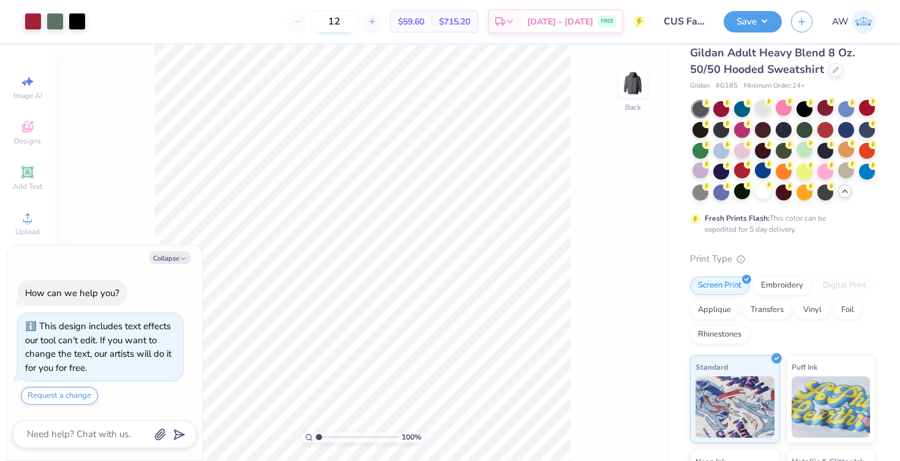 The height and width of the screenshot is (461, 900). What do you see at coordinates (780, 224) in the screenshot?
I see `div: This color can be expedited for 5 day delivery.` at bounding box center [780, 224].